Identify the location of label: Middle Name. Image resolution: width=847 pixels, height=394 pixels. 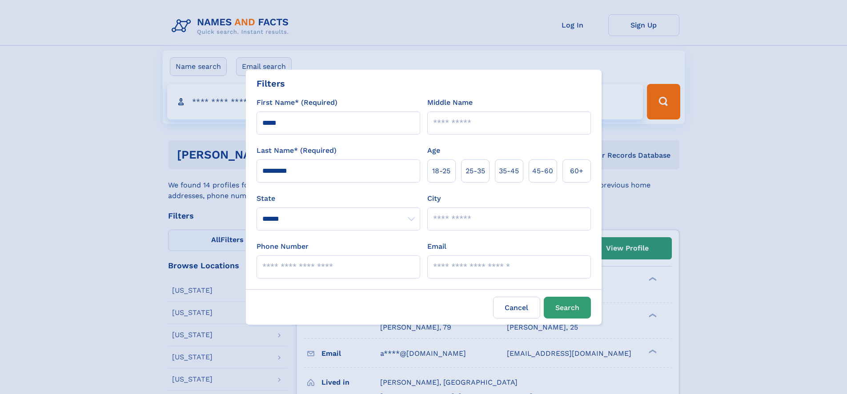
(450, 103).